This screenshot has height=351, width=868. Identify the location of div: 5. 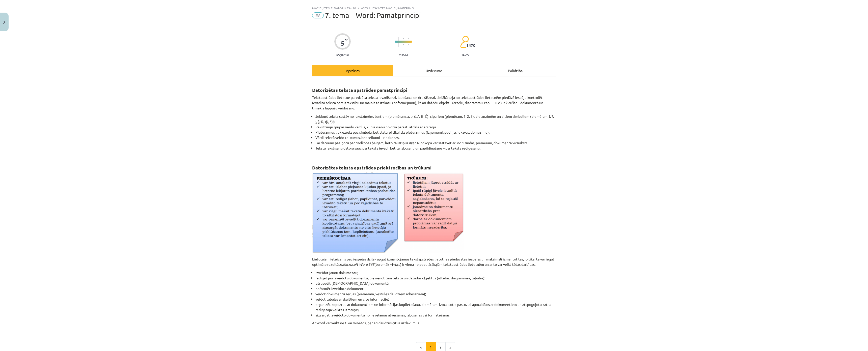
(343, 43).